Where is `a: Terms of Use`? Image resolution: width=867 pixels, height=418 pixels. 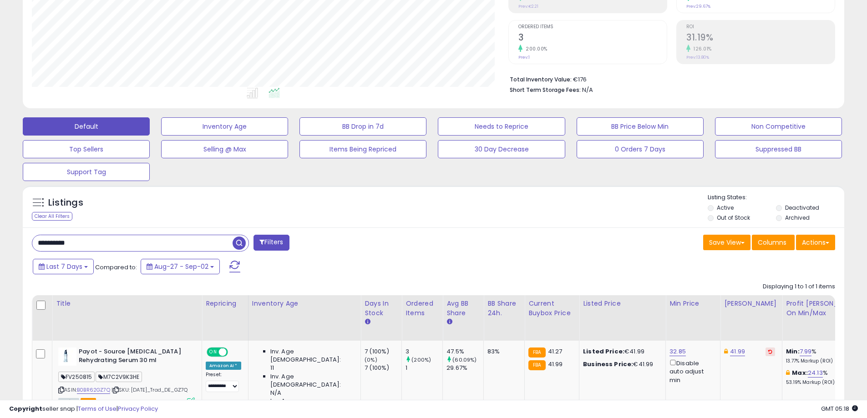 a: Terms of Use is located at coordinates (97, 409).